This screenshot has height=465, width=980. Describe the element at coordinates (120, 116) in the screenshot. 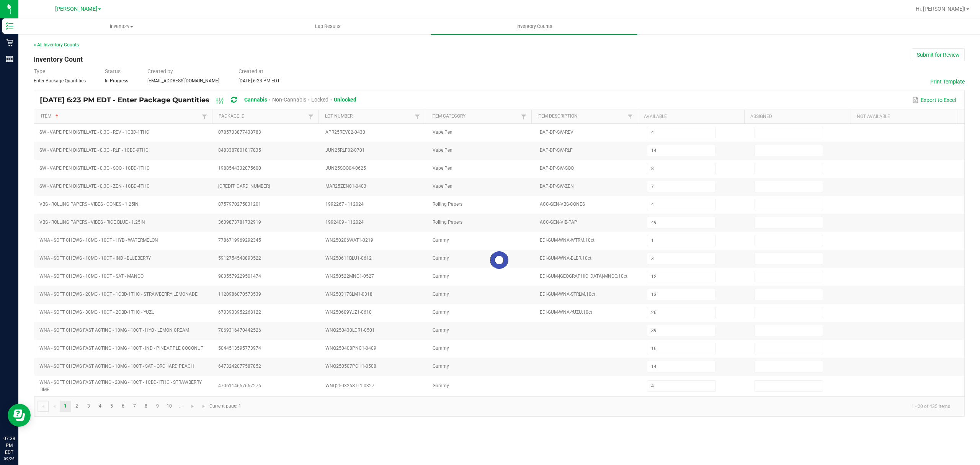

I see `a: ItemSortable` at that location.